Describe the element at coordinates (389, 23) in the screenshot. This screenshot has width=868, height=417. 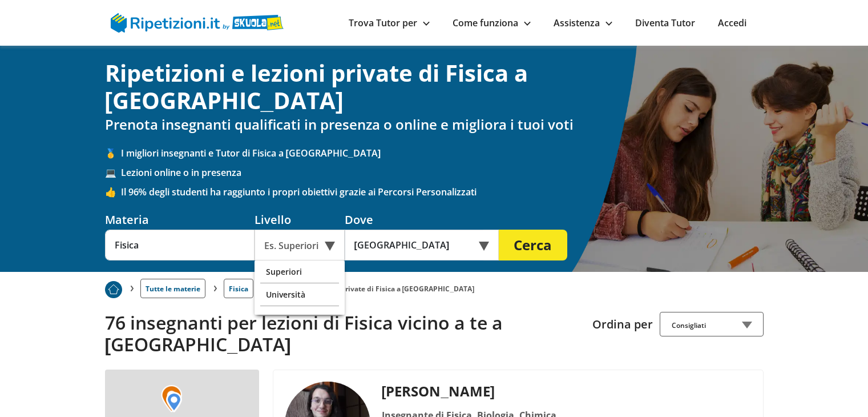
I see `a: Trova Tutor per` at that location.